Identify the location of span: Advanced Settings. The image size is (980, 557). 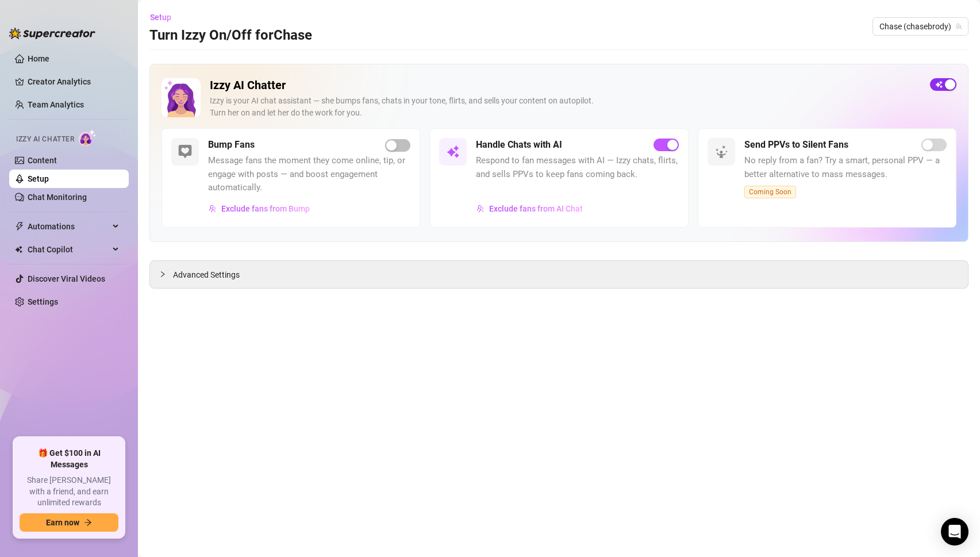
(206, 275).